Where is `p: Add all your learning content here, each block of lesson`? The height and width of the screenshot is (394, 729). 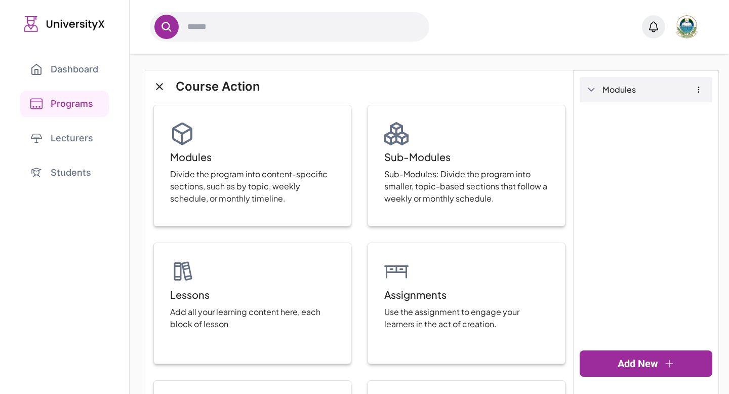 p: Add all your learning content here, each block of lesson is located at coordinates (252, 318).